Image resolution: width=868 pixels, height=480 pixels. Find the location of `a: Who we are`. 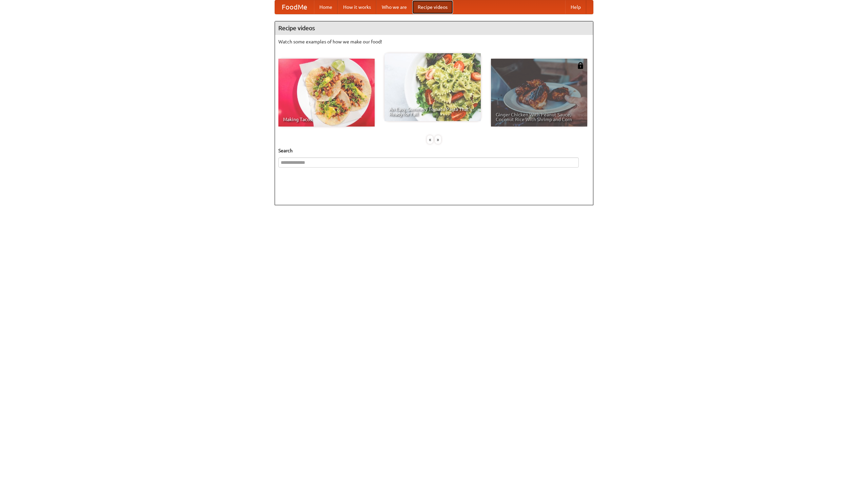

a: Who we are is located at coordinates (394, 7).